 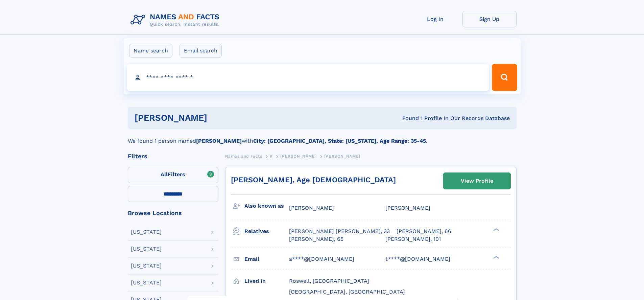 What do you see at coordinates (271, 156) in the screenshot?
I see `span: K` at bounding box center [271, 156].